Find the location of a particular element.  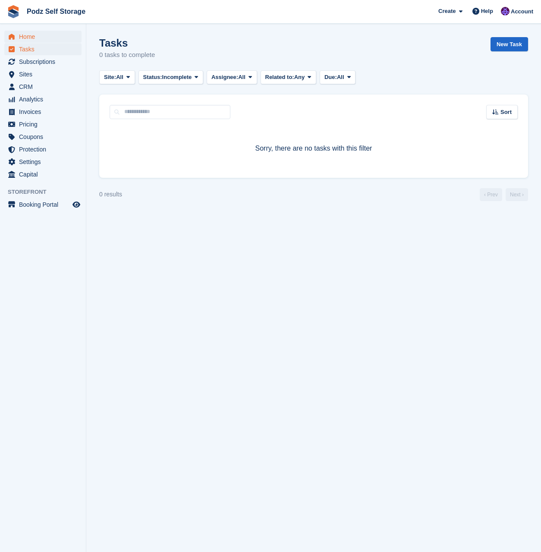

span: Due: is located at coordinates (331, 77).